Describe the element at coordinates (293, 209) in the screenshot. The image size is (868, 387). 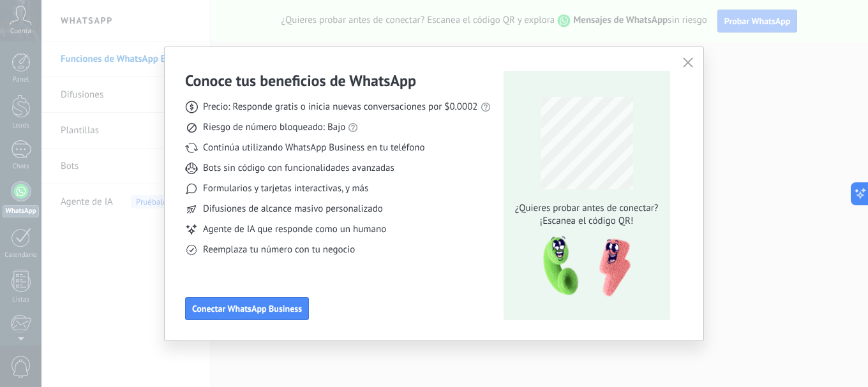
I see `span: Difusiones de alcance masivo personalizado` at that location.